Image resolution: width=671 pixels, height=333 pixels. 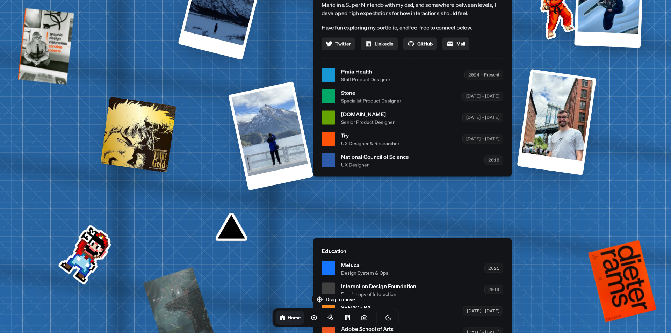 I want to click on span: UX Designer, so click(x=375, y=164).